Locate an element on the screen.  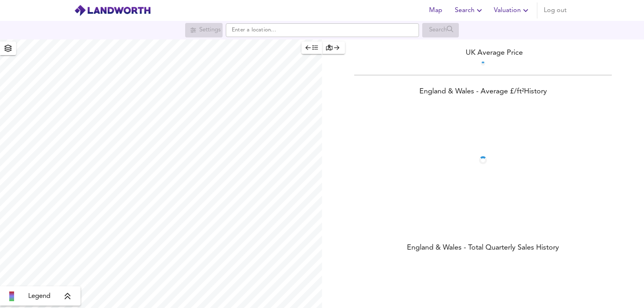
span: Legend is located at coordinates (39, 297).